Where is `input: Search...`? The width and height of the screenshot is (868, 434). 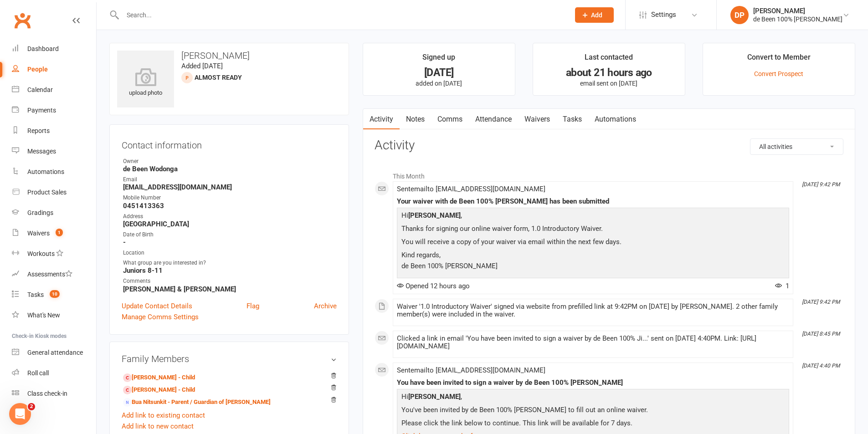
input: Search... is located at coordinates (341, 15).